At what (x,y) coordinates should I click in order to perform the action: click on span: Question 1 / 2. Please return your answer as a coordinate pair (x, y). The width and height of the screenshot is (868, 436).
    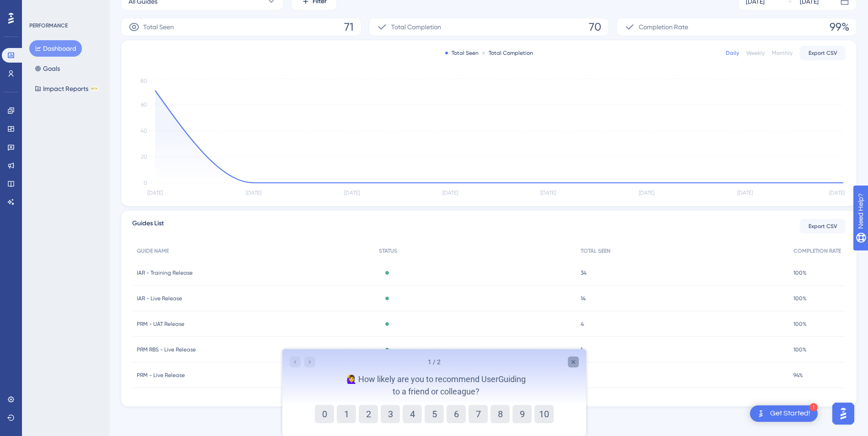
    Looking at the image, I should click on (152, 12).